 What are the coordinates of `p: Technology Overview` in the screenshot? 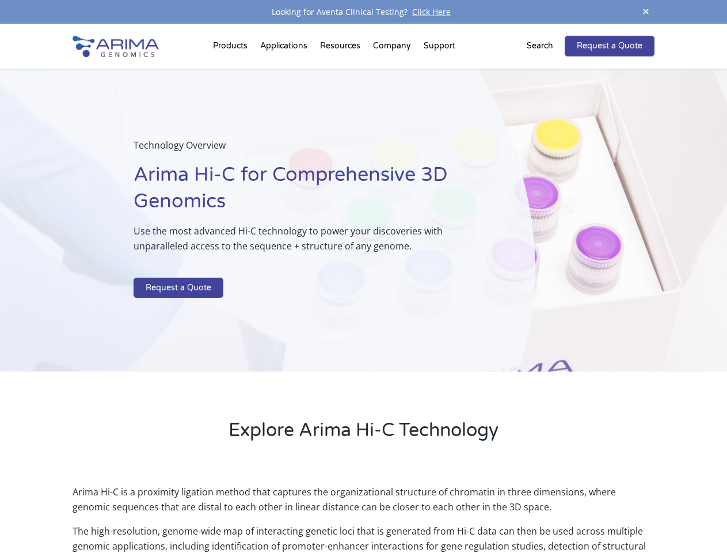 It's located at (305, 150).